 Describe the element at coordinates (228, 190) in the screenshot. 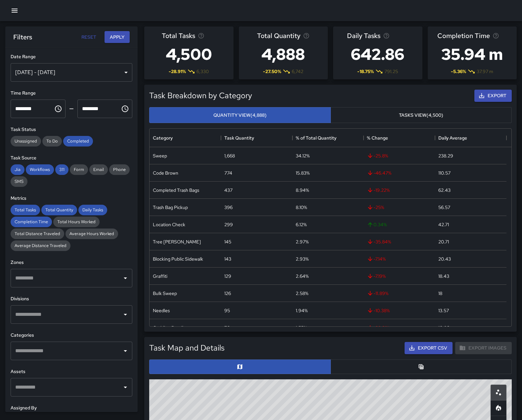

I see `div: 437` at that location.